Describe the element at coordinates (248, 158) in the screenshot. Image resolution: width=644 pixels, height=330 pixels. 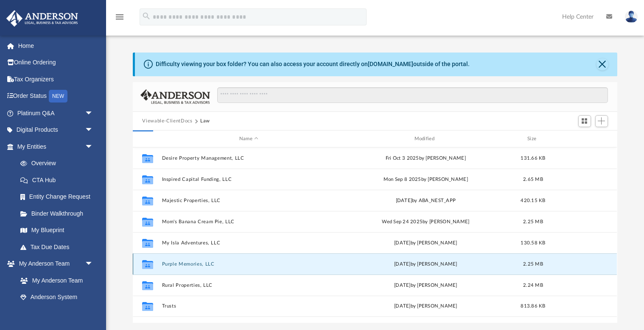
I see `button: Desire Property Management, LLC` at that location.